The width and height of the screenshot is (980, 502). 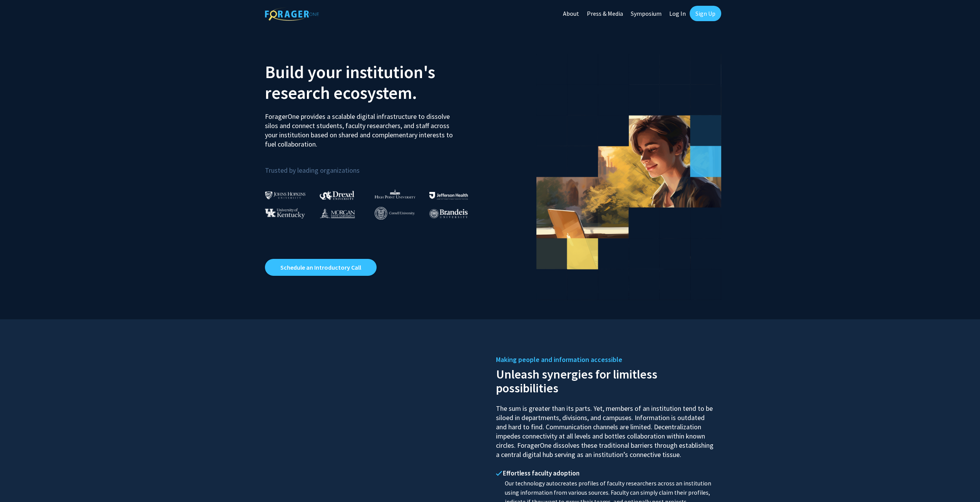 I want to click on img: High Point University, so click(x=395, y=194).